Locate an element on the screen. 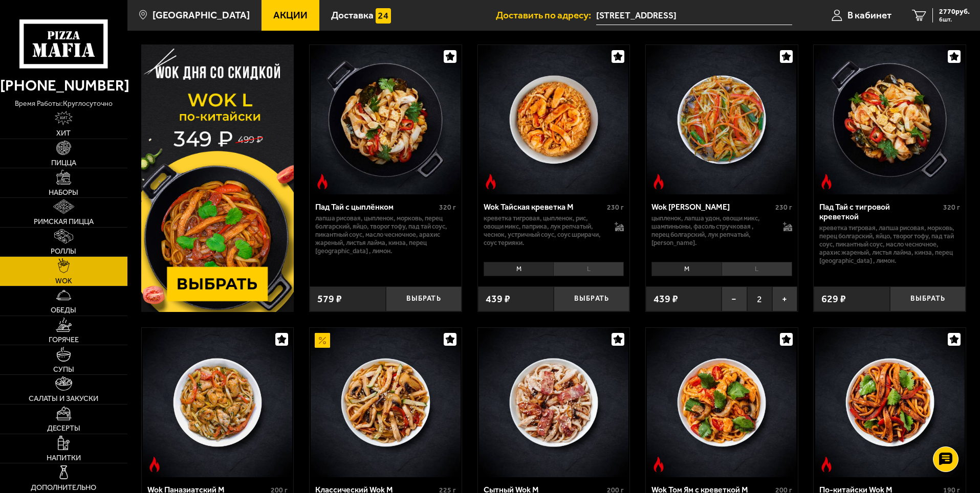 This screenshot has height=493, width=980. a: Острое блюдоПад Тай с тигровой креветкой is located at coordinates (890, 120).